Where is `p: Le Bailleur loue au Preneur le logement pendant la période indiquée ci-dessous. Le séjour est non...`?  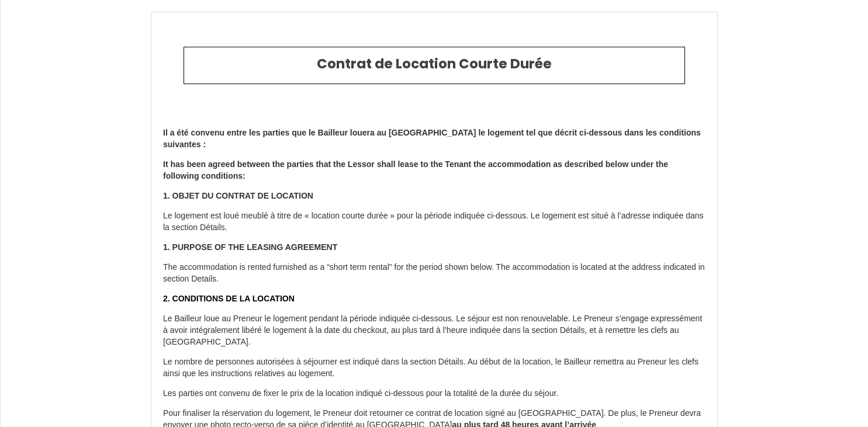
p: Le Bailleur loue au Preneur le logement pendant la période indiquée ci-dessous. Le séjour est non... is located at coordinates (434, 330).